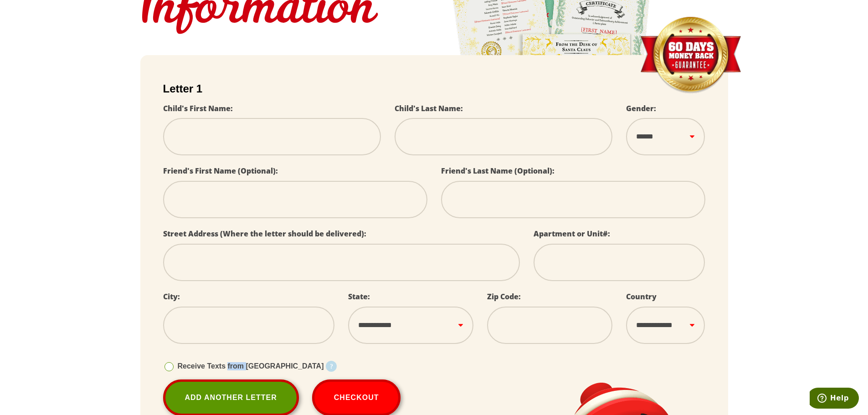 This screenshot has height=415, width=868. I want to click on label: Country, so click(641, 297).